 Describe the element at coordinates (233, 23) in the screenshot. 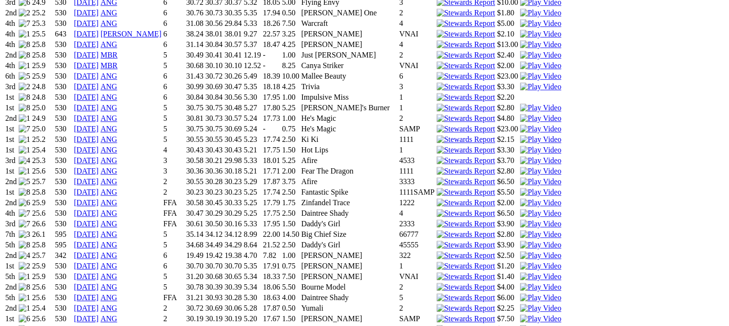

I see `td: 29.84` at that location.